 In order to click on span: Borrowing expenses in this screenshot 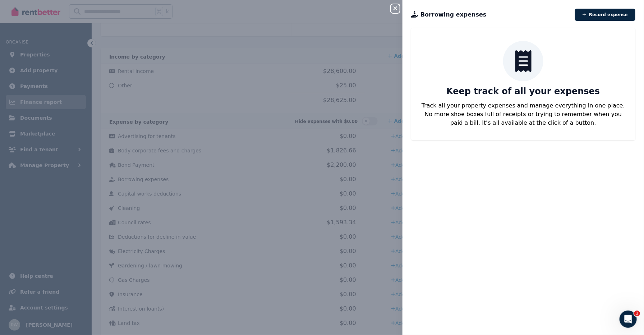, I will do `click(453, 15)`.